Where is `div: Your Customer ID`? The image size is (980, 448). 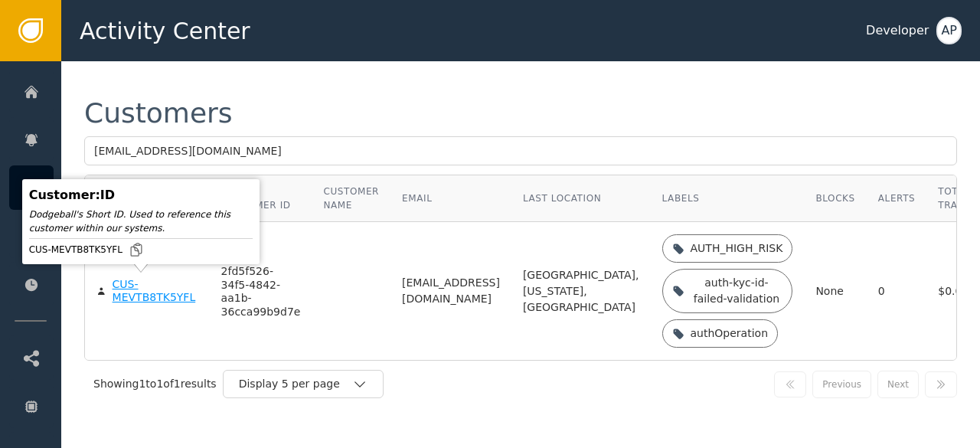
div: Your Customer ID is located at coordinates (262, 198).